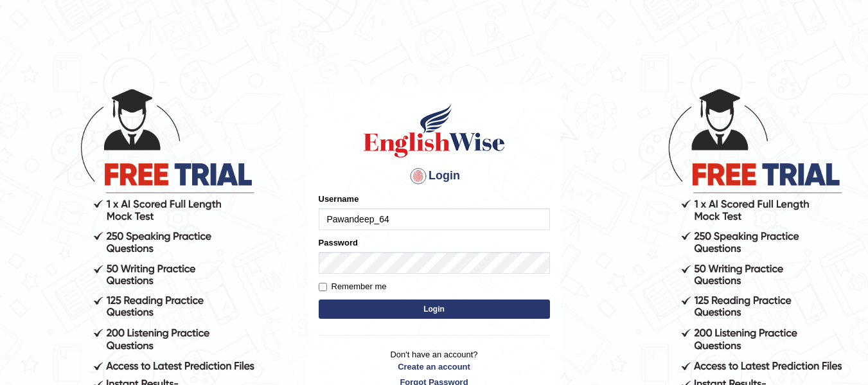 The height and width of the screenshot is (385, 868). Describe the element at coordinates (323, 287) in the screenshot. I see `input: Remember me` at that location.